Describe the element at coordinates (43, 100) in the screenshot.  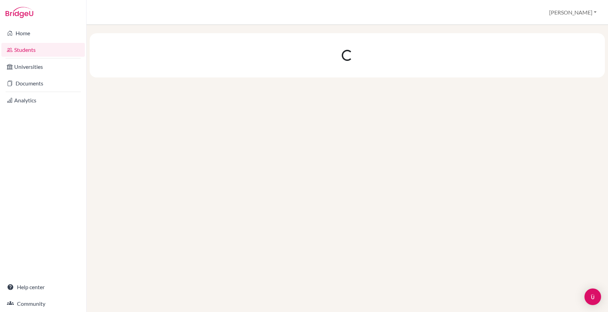
I see `a: Analytics` at that location.